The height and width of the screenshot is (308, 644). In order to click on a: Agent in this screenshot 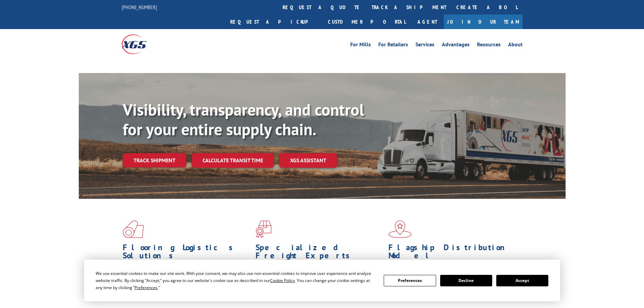, I will do `click(427, 22)`.